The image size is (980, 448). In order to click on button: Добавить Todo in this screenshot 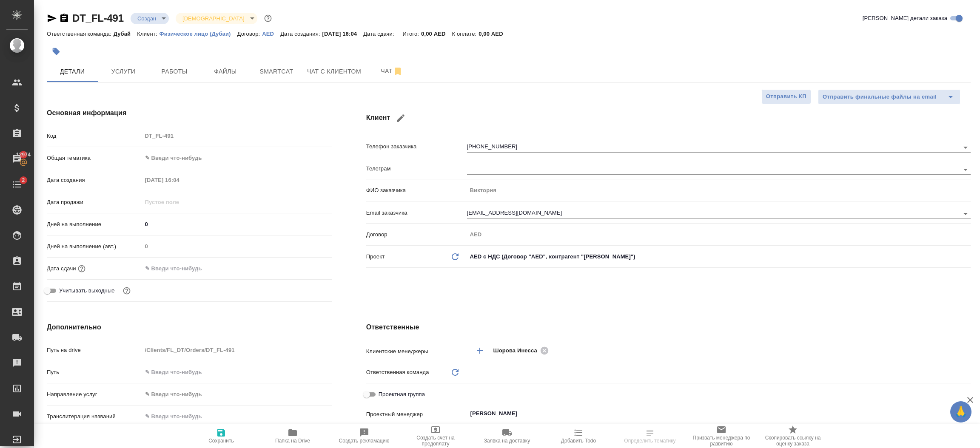, I will do `click(578, 436)`.